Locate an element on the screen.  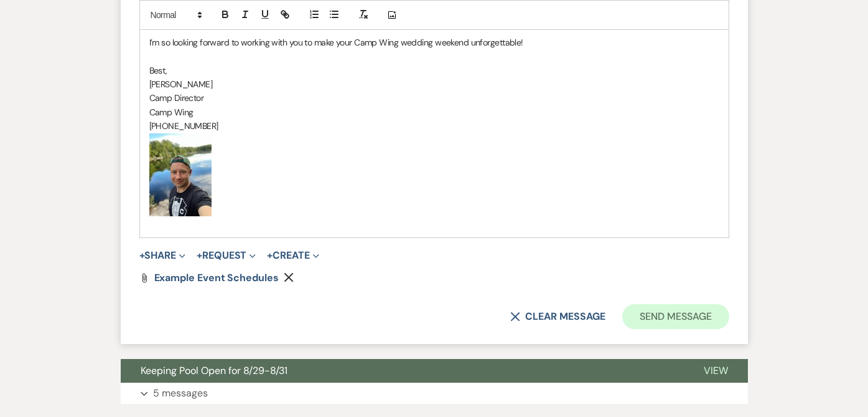
button: Keeping Pool Open for 8/29-8/31 is located at coordinates (402, 371).